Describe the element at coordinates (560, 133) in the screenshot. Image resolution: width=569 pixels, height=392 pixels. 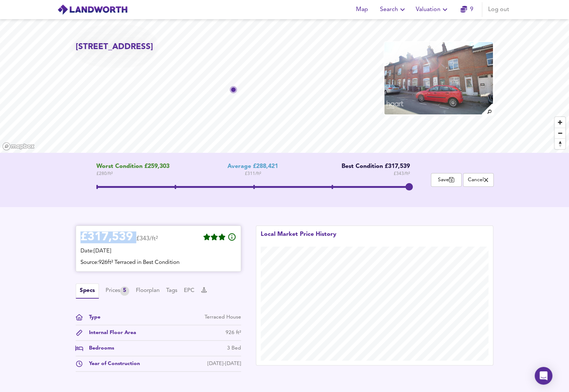
I see `span: Zoom out` at that location.